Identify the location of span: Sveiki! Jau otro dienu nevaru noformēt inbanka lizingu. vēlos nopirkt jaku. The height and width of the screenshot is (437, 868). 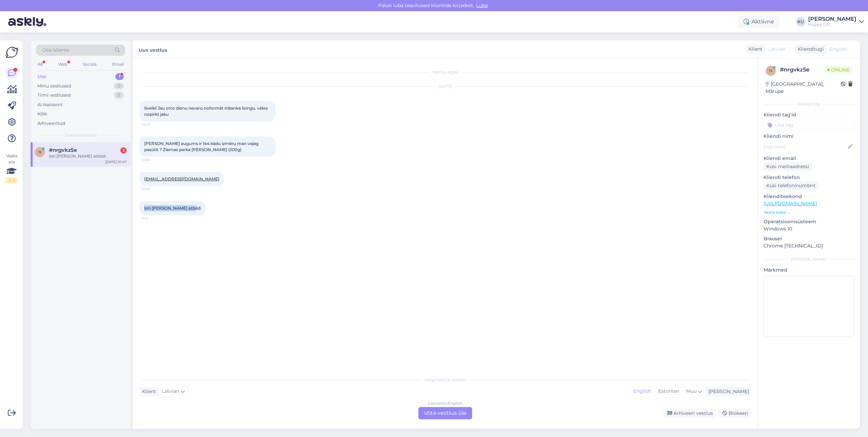
(206, 111).